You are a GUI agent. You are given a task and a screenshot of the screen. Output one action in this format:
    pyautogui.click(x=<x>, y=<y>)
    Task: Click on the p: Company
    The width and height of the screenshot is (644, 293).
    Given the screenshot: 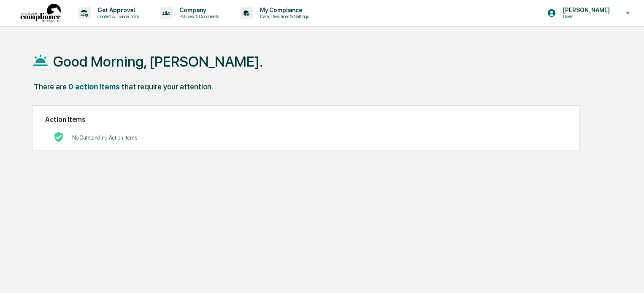 What is the action you would take?
    pyautogui.click(x=198, y=10)
    